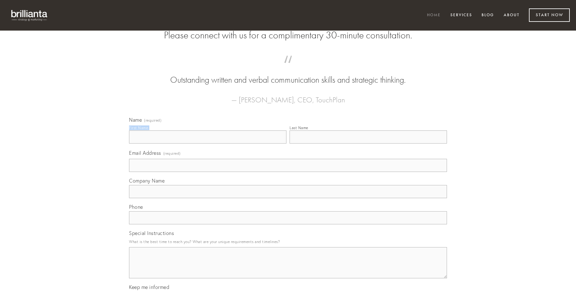 This screenshot has width=576, height=293. I want to click on span: Keep me informed, so click(149, 287).